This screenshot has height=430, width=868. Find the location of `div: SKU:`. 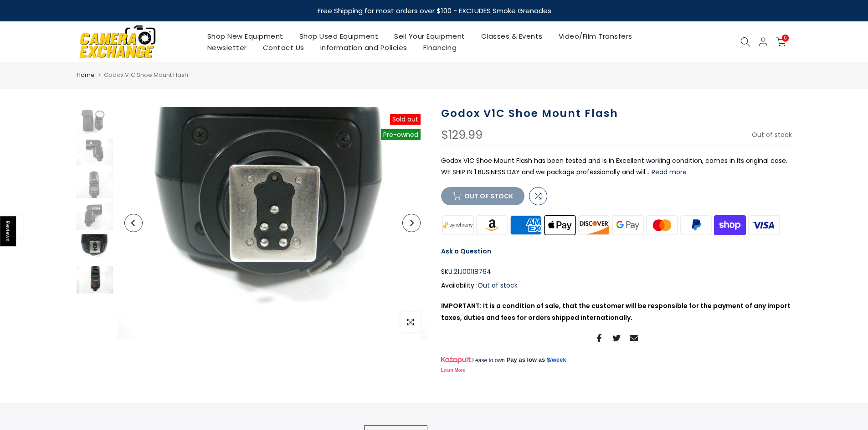

div: SKU: is located at coordinates (616, 272).